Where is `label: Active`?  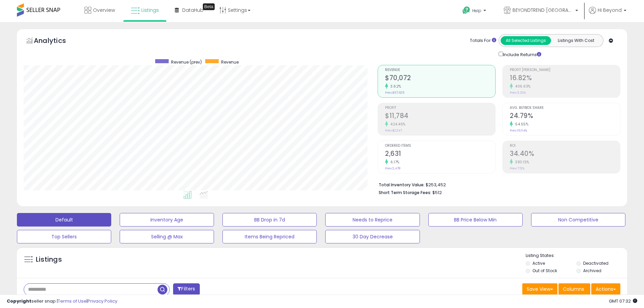 label: Active is located at coordinates (539, 263).